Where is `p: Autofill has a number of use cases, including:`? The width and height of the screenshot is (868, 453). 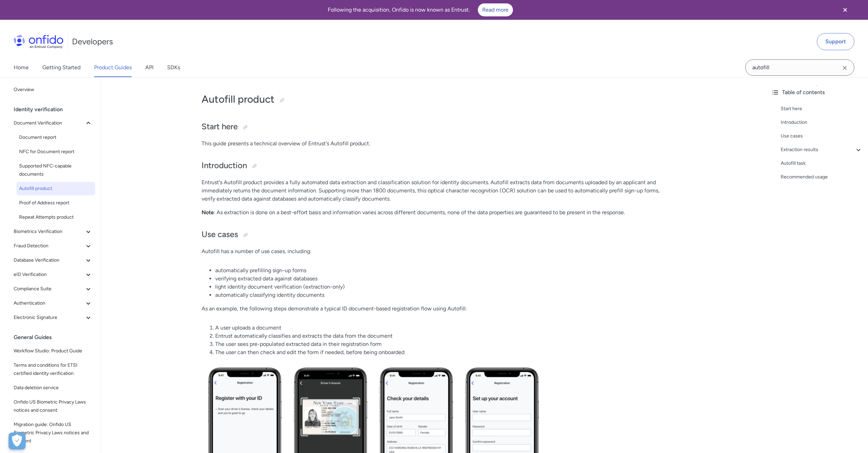
p: Autofill has a number of use cases, including: is located at coordinates (433, 252).